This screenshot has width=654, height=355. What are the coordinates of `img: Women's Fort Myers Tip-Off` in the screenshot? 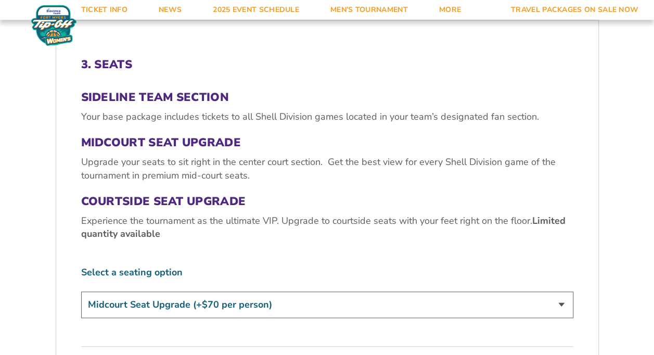 It's located at (54, 26).